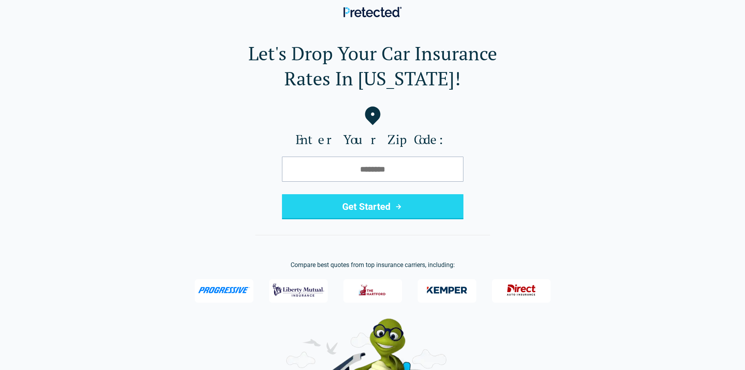 This screenshot has height=370, width=745. I want to click on img: Liberty Mutual, so click(298, 290).